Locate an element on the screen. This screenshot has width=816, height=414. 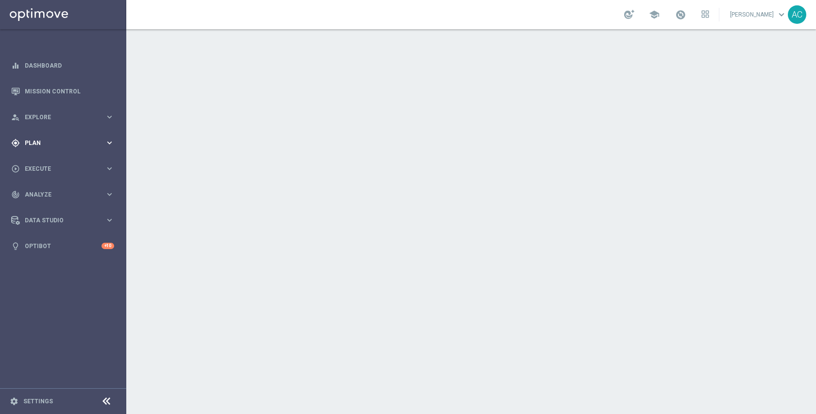
div: track_changes Analyze keyboard_arrow_right is located at coordinates (63, 194).